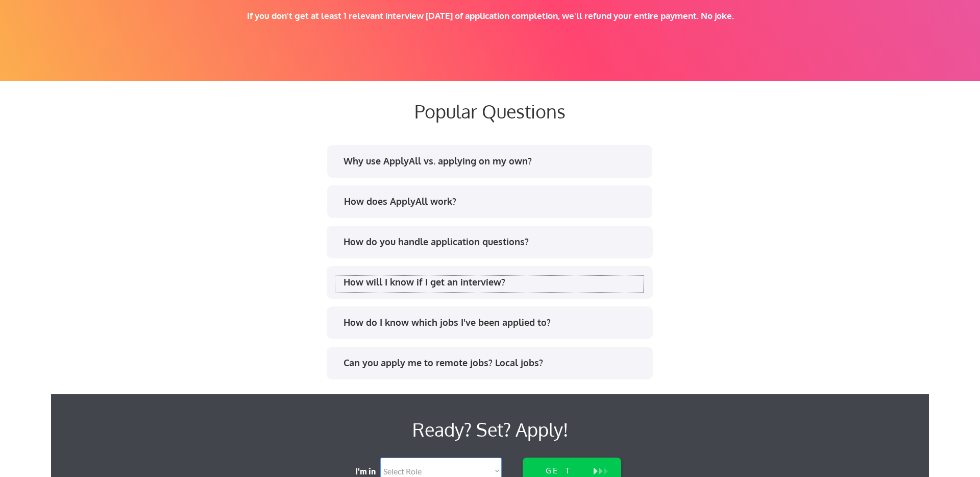  Describe the element at coordinates (369, 471) in the screenshot. I see `div: I'm in` at that location.